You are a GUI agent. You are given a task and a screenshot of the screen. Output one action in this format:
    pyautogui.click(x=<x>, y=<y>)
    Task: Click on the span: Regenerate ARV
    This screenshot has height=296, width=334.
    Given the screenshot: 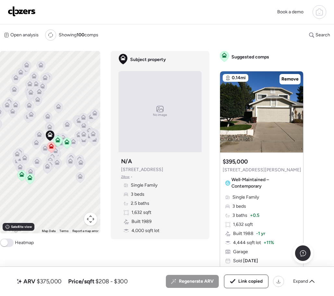 What is the action you would take?
    pyautogui.click(x=196, y=281)
    